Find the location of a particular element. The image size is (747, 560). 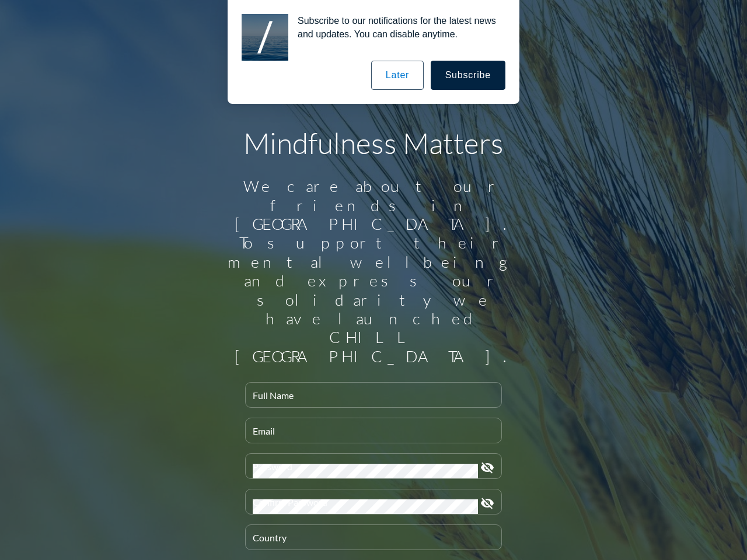

input: Country is located at coordinates (373, 541).